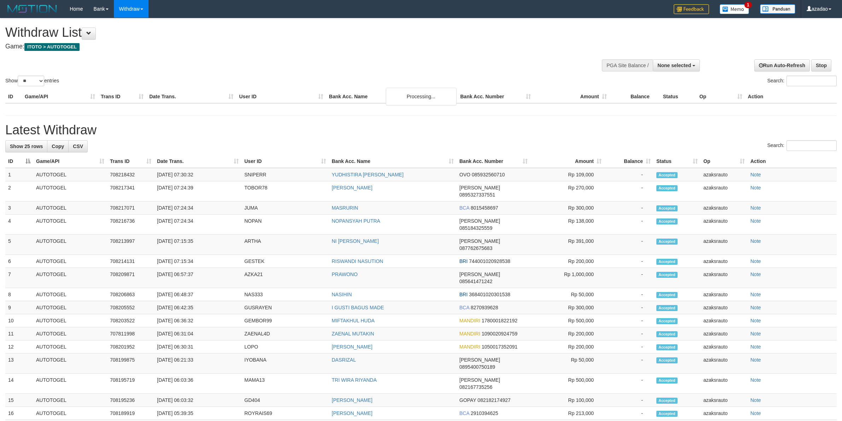 This screenshot has width=842, height=421. Describe the element at coordinates (130, 278) in the screenshot. I see `td: 708209871` at that location.